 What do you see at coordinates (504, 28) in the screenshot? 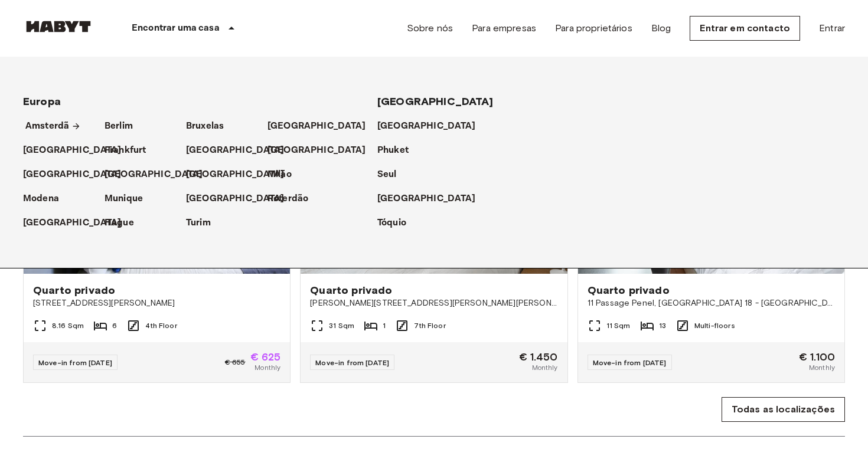
I see `a: Para empresas` at bounding box center [504, 28].